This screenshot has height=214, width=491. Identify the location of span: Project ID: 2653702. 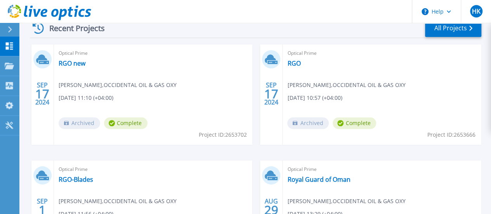
(223, 135).